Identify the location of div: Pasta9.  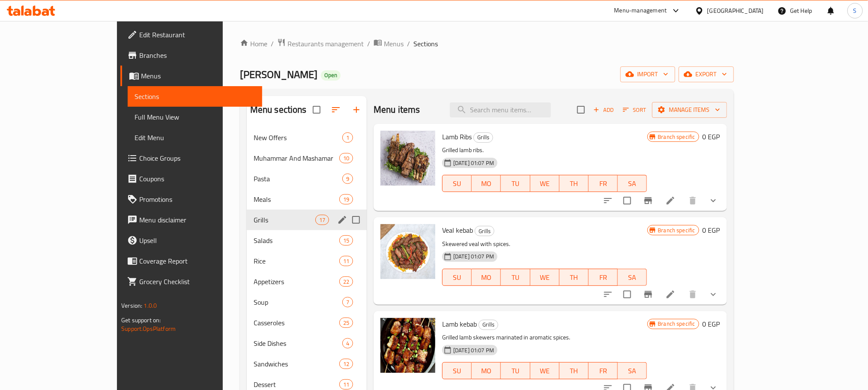
(307, 179).